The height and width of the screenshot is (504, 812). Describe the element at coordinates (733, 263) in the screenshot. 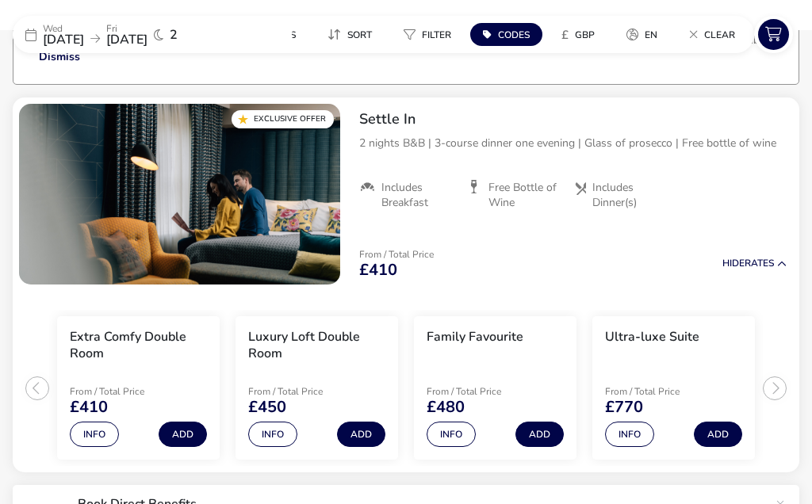

I see `span: Hide` at that location.